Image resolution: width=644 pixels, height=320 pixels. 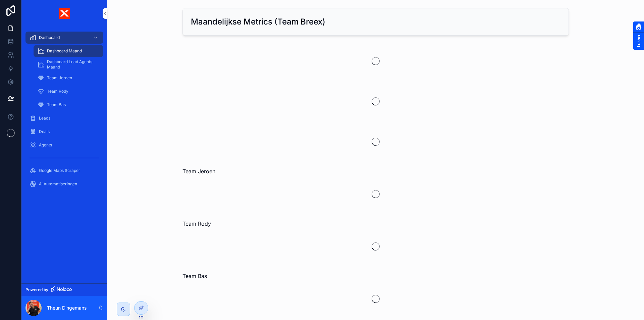 What do you see at coordinates (64, 14) in the screenshot?
I see `img: App logo` at bounding box center [64, 14].